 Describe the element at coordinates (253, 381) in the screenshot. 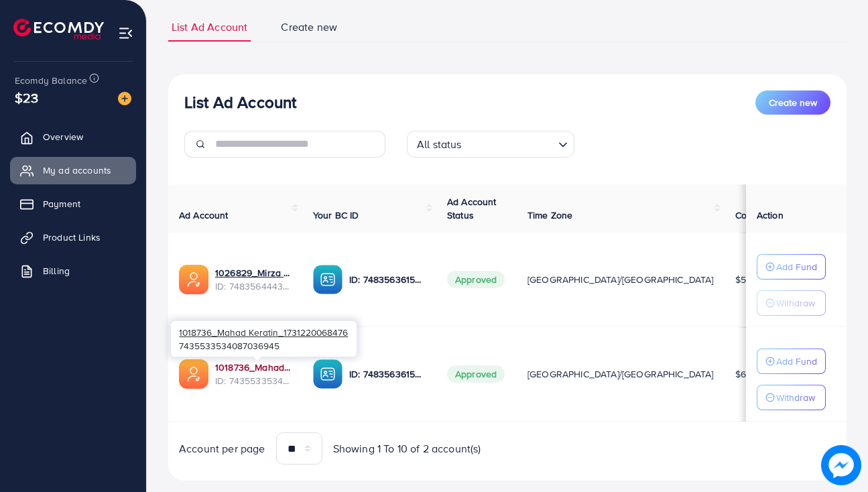

I see `span: ID: 7435533534087036945` at that location.